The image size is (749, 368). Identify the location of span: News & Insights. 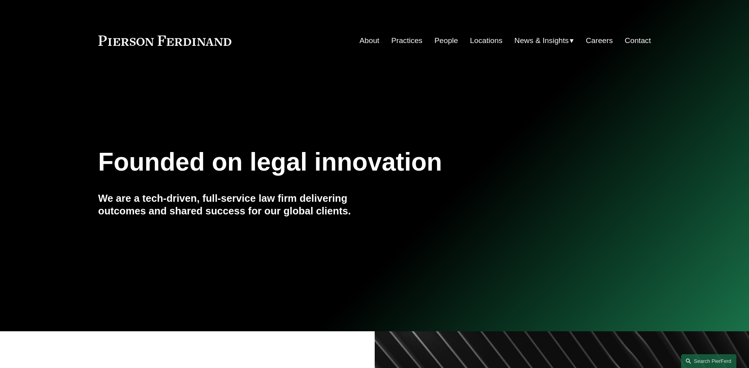
(542, 41).